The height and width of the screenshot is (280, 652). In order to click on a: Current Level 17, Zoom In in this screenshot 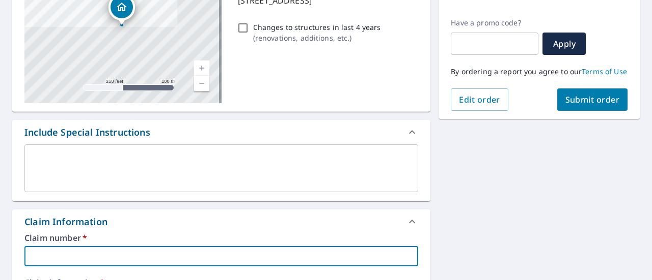, I will do `click(202, 68)`.